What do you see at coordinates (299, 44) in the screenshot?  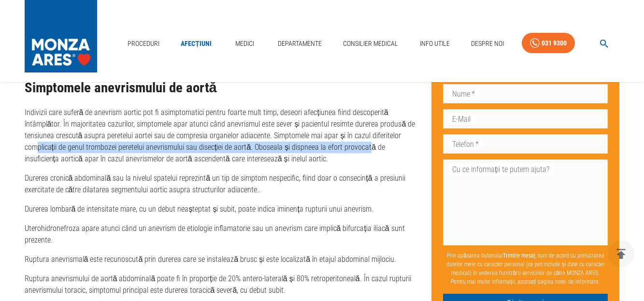 I see `a: Departamente` at bounding box center [299, 44].